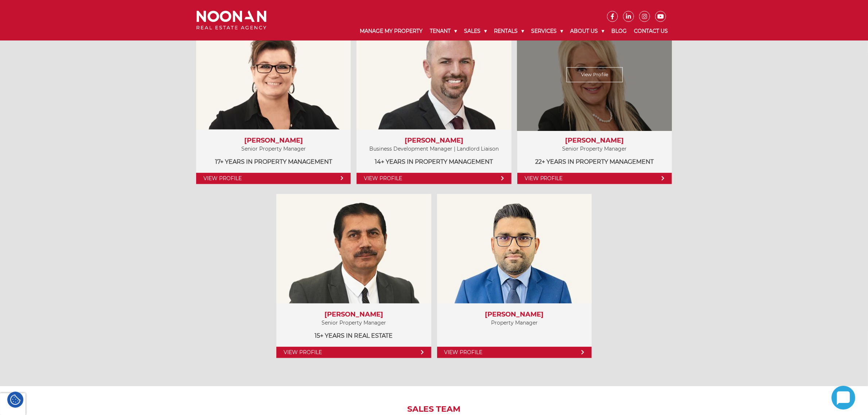 The image size is (868, 415). What do you see at coordinates (476, 31) in the screenshot?
I see `a: Sales` at bounding box center [476, 31].